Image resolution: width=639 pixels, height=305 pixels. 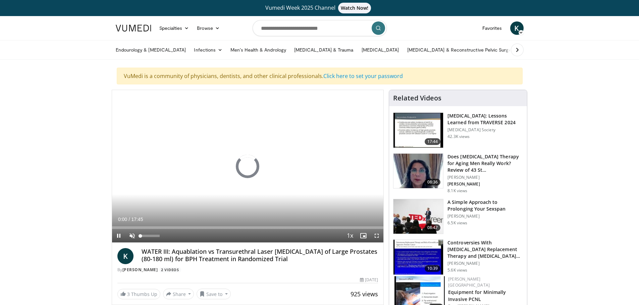 What do you see at coordinates (364, 294) in the screenshot?
I see `span: 925 views` at bounding box center [364, 294].